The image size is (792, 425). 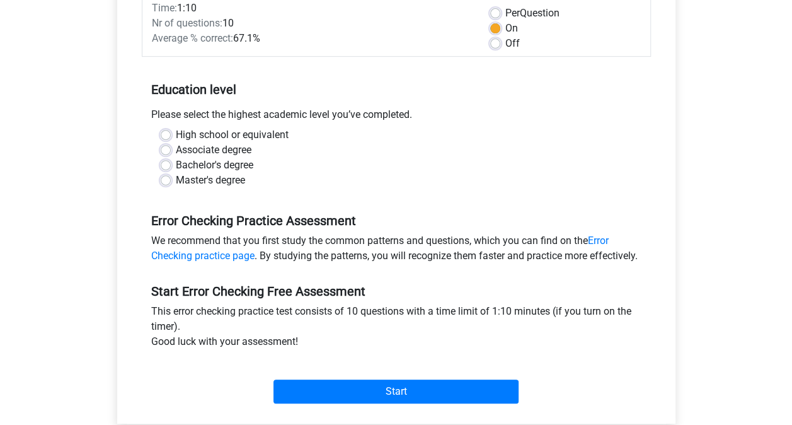 What do you see at coordinates (164, 8) in the screenshot?
I see `span: Time:` at bounding box center [164, 8].